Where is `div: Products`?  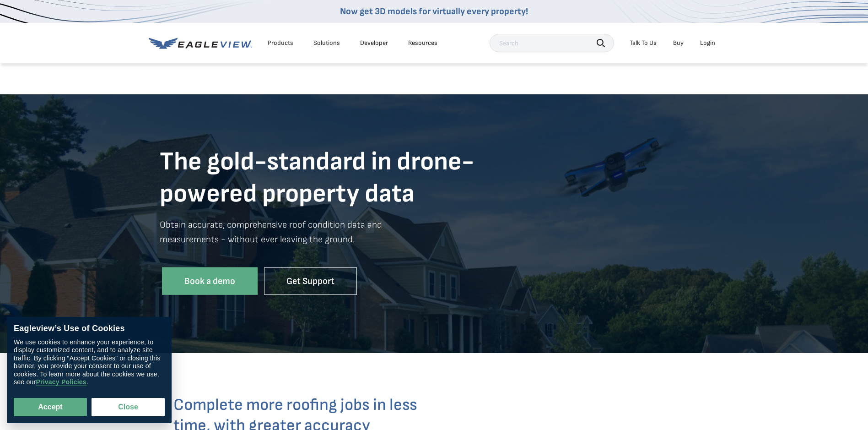 div: Products is located at coordinates (281, 43).